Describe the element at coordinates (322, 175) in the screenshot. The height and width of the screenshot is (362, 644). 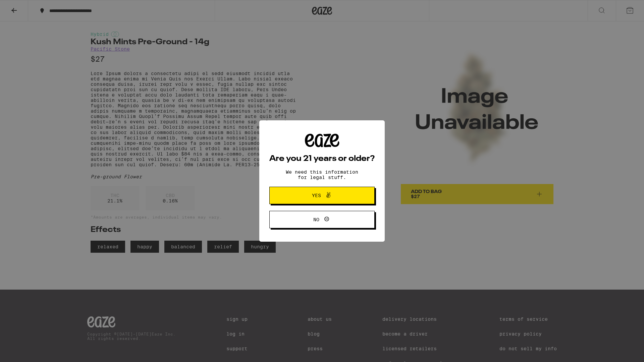
I see `p: We need this information for legal stuff.` at that location.